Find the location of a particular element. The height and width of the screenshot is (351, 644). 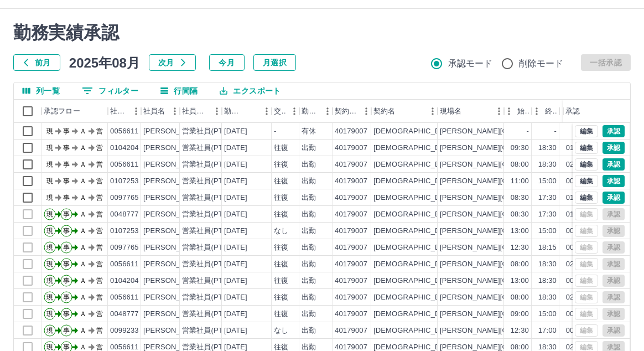

div: 現場名 is located at coordinates (451, 111).